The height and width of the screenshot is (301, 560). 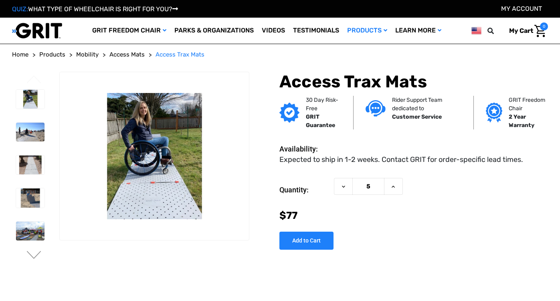 I want to click on a: Account, so click(x=521, y=8).